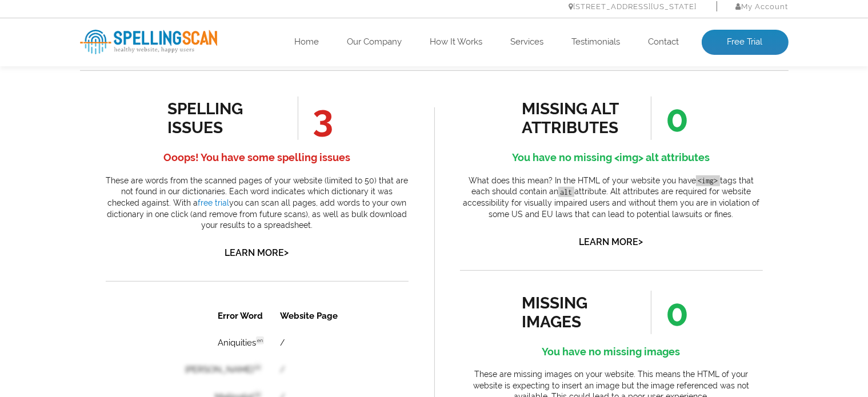  Describe the element at coordinates (612, 352) in the screenshot. I see `h4: You have no missing images` at that location.